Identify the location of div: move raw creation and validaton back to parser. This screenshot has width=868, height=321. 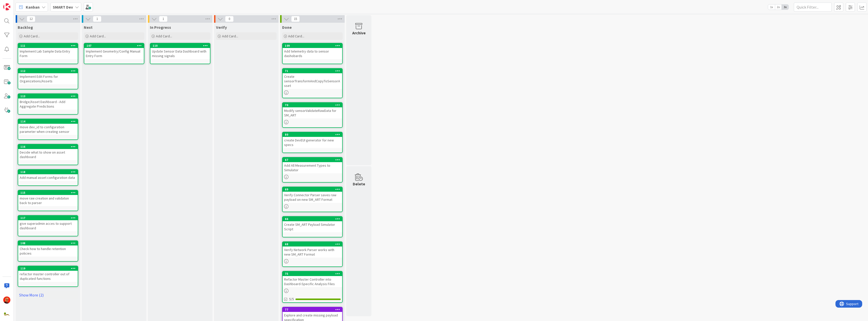
(48, 201).